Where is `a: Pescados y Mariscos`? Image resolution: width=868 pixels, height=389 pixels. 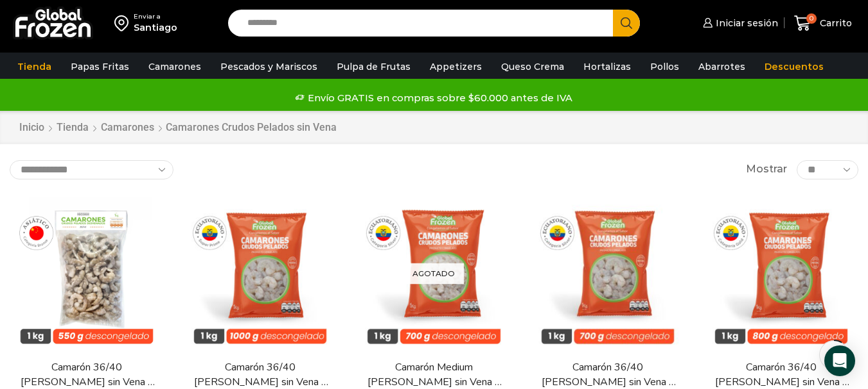 a: Pescados y Mariscos is located at coordinates (268, 67).